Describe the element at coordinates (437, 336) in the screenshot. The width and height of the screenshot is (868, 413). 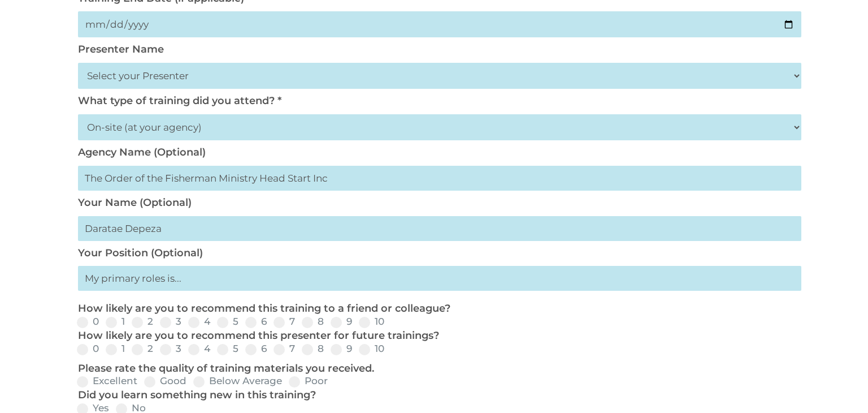
I see `p: How likely are you to recommend this presenter for future trainings?` at that location.